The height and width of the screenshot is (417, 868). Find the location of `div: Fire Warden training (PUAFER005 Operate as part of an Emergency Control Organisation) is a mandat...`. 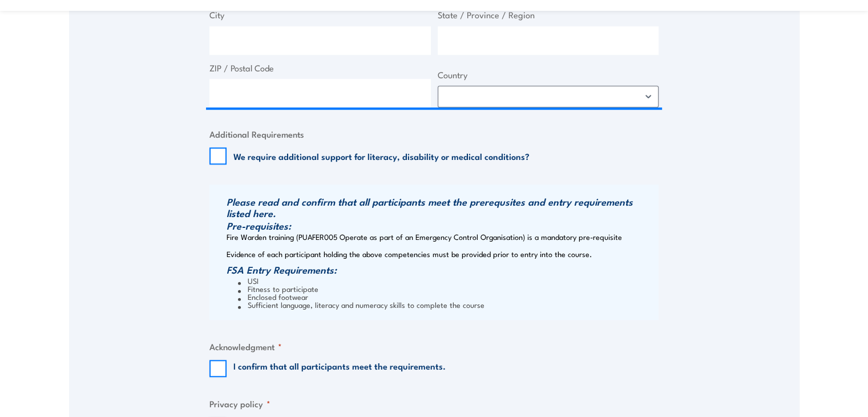

div: Fire Warden training (PUAFER005 Operate as part of an Emergency Control Organisation) is a mandat... is located at coordinates (434, 251).